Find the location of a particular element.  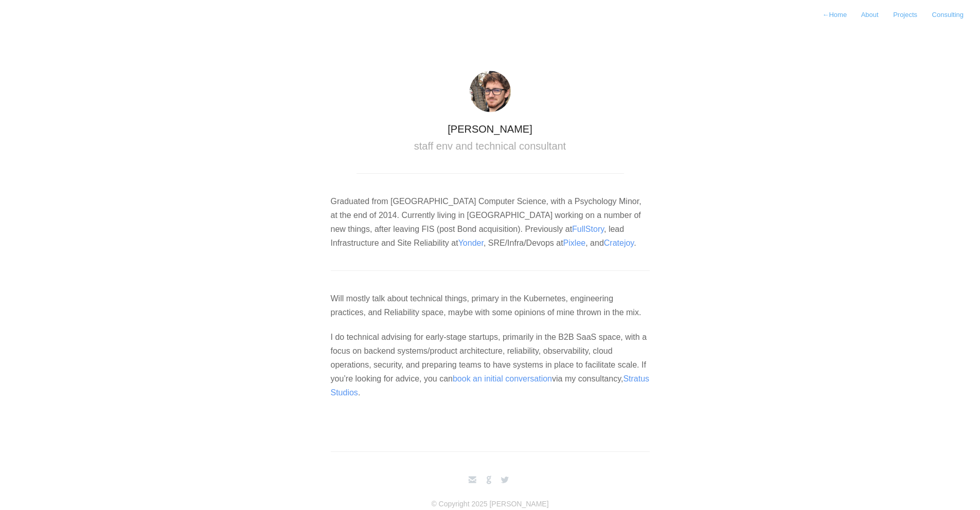

a: book an initial conversation is located at coordinates (502, 378).